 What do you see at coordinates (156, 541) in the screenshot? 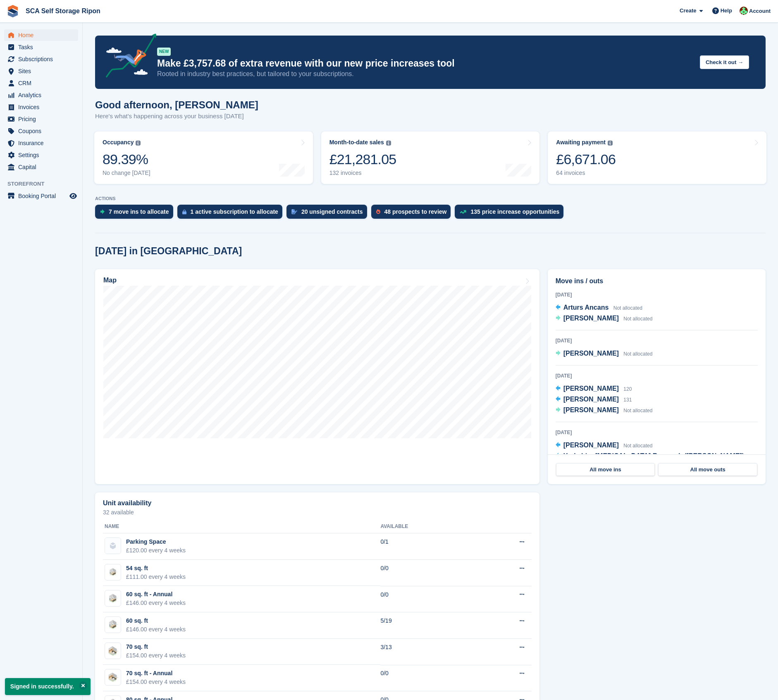
I see `div: Parking Space` at bounding box center [156, 541].